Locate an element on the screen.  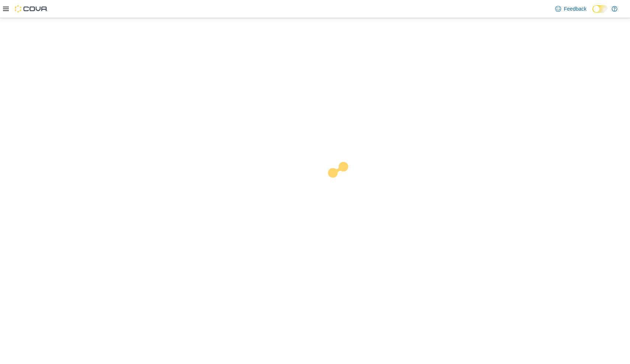
span: Feedback is located at coordinates (575, 9).